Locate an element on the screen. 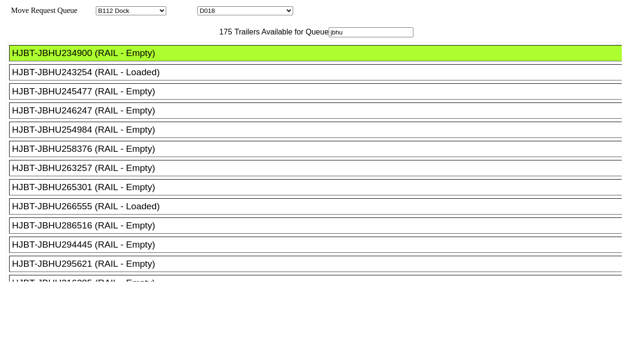 The width and height of the screenshot is (628, 364). div: HJBT-JBHU294445 (RAIL - Empty) is located at coordinates (320, 245).